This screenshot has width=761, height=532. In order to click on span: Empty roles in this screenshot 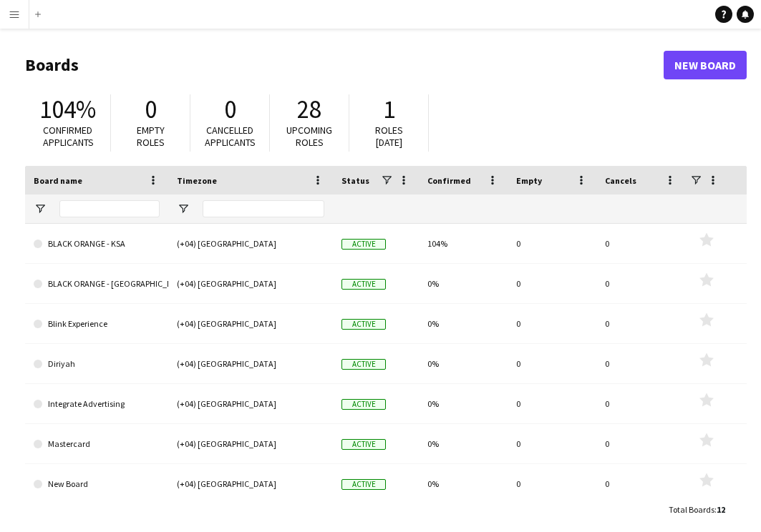, I will do `click(150, 136)`.